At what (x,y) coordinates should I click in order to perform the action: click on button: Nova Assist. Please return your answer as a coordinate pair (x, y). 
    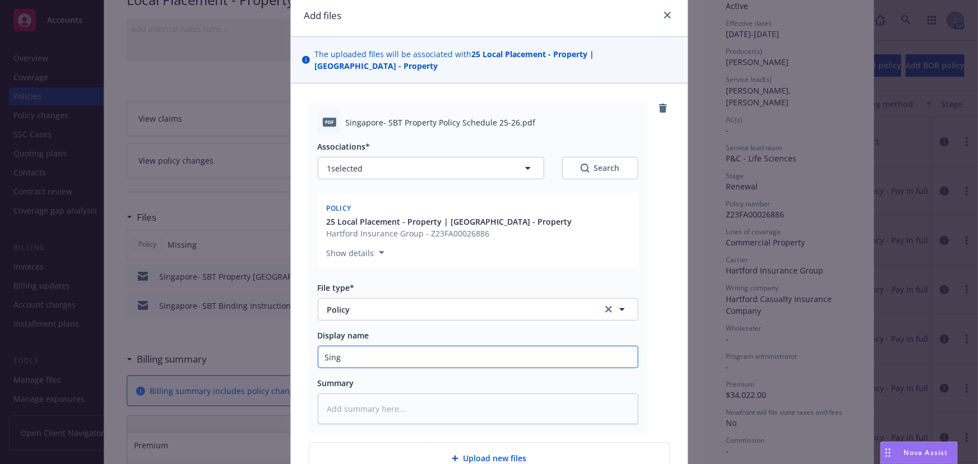
    Looking at the image, I should click on (919, 453).